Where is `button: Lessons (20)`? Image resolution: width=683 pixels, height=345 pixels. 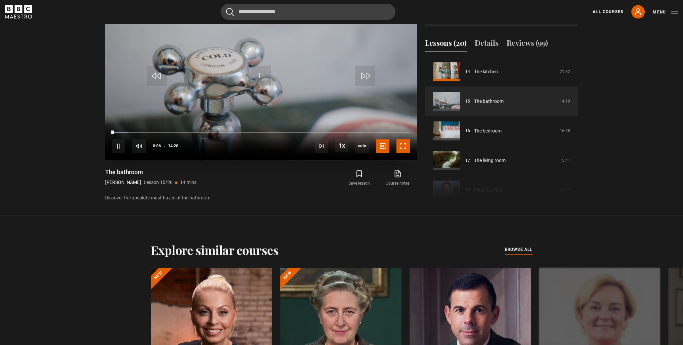 button: Lessons (20) is located at coordinates (446, 44).